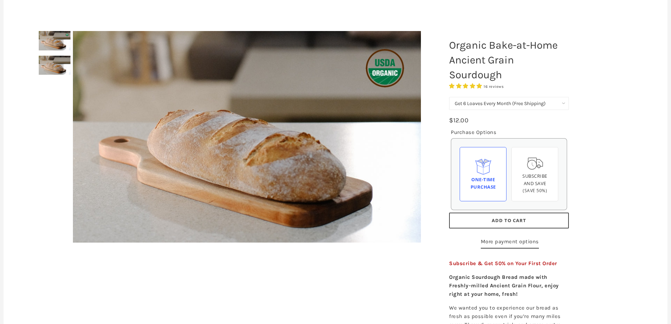  What do you see at coordinates (509, 220) in the screenshot?
I see `span: Add to Cart` at bounding box center [509, 220].